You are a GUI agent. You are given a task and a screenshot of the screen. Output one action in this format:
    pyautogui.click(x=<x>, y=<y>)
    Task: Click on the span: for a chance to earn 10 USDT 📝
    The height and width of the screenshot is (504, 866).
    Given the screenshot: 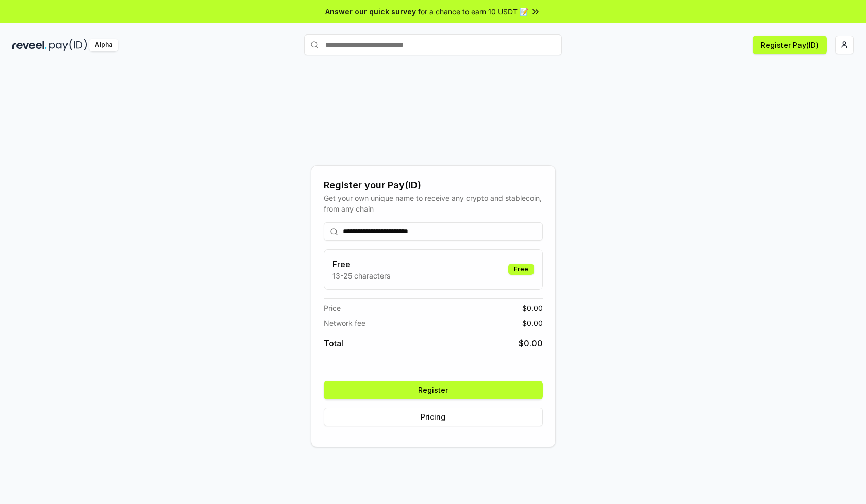 What is the action you would take?
    pyautogui.click(x=473, y=11)
    